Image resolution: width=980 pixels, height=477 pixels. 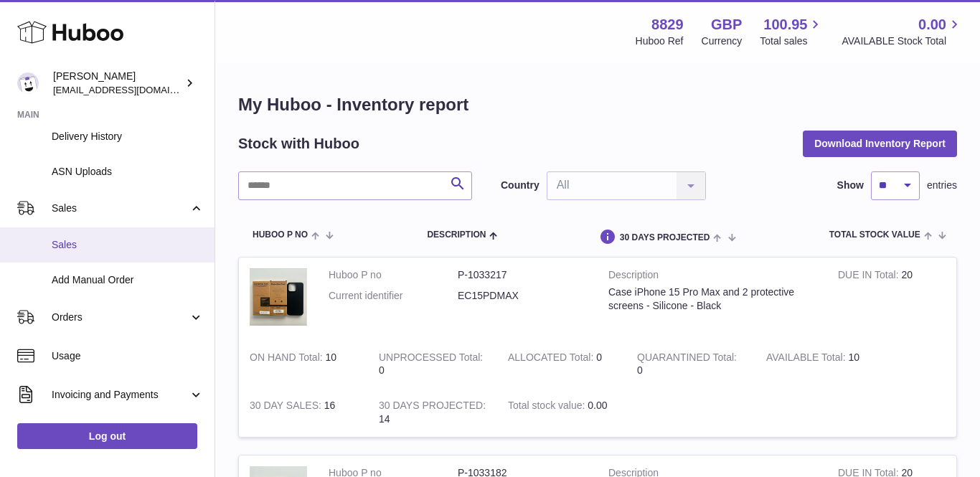 I want to click on a: Log out, so click(x=107, y=436).